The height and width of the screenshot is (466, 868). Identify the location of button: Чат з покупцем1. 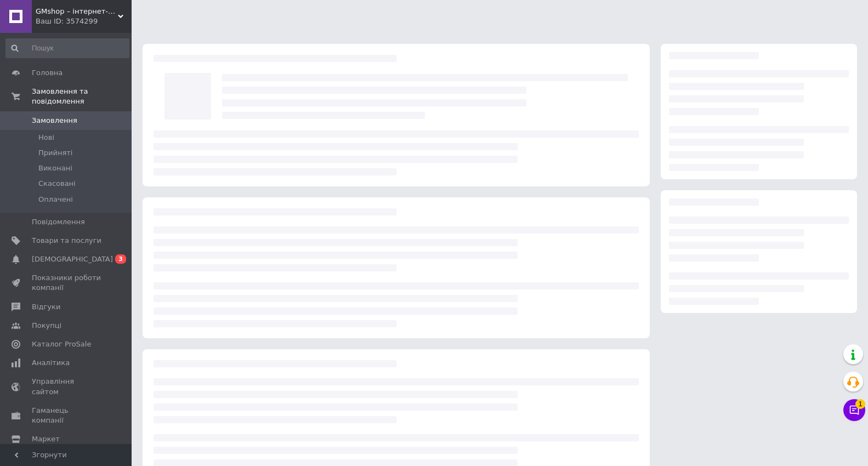
(854, 410).